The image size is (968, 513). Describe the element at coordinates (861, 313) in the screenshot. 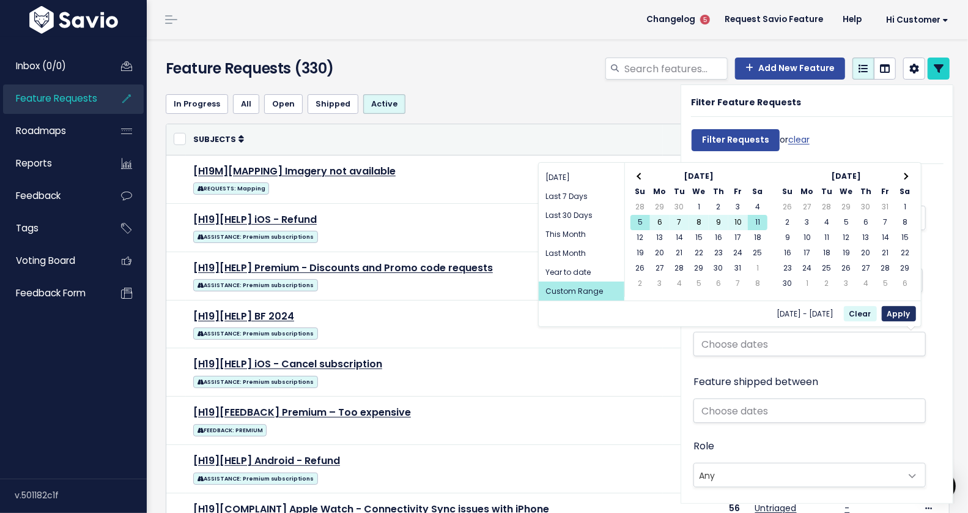

I see `button: Clear` at that location.